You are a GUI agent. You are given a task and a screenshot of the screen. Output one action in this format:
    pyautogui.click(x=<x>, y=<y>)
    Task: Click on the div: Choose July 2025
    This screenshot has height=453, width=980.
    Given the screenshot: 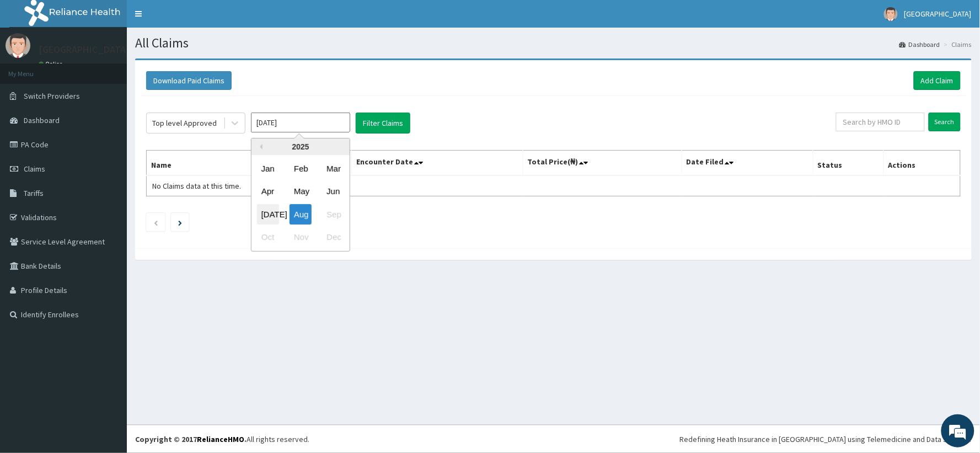 What is the action you would take?
    pyautogui.click(x=268, y=214)
    